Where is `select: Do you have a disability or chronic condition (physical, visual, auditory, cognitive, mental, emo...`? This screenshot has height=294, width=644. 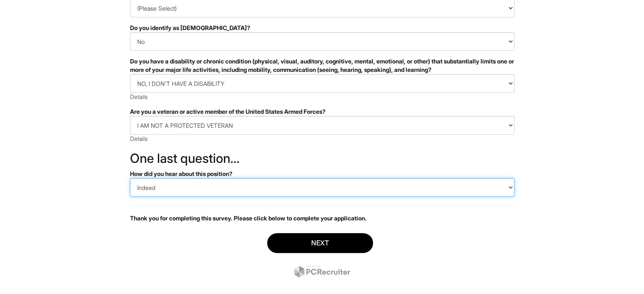 select: Do you have a disability or chronic condition (physical, visual, auditory, cognitive, mental, emo... is located at coordinates (322, 83).